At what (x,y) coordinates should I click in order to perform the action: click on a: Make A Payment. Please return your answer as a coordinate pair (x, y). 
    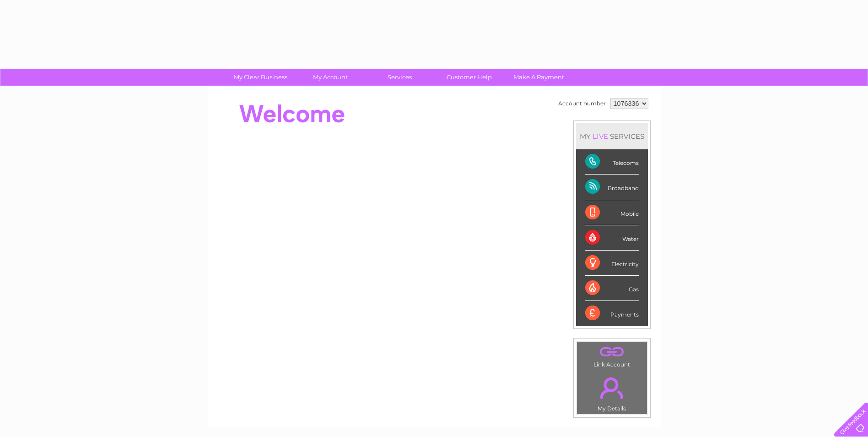
    Looking at the image, I should click on (539, 77).